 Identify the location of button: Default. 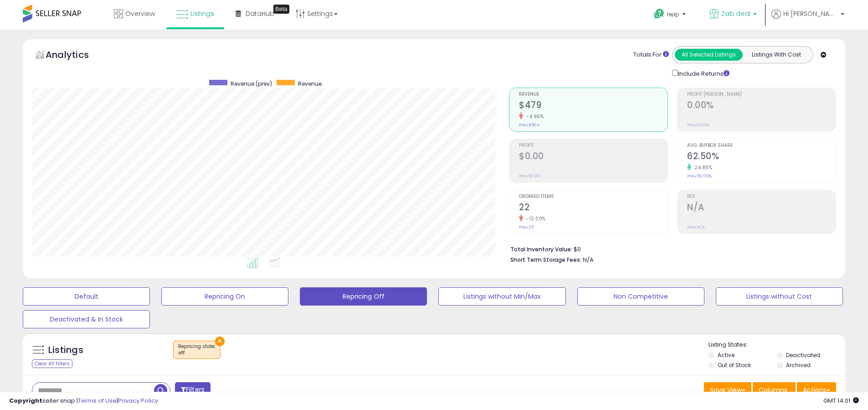
(86, 296).